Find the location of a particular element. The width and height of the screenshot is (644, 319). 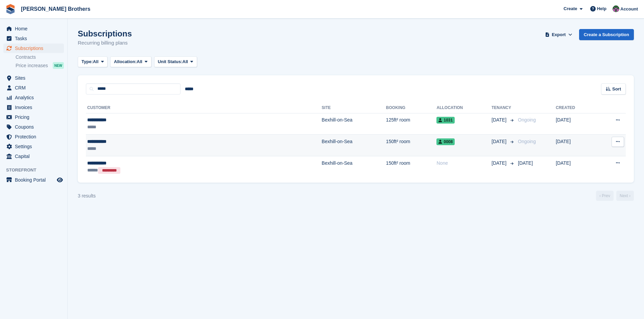

th: Site is located at coordinates (353, 108).